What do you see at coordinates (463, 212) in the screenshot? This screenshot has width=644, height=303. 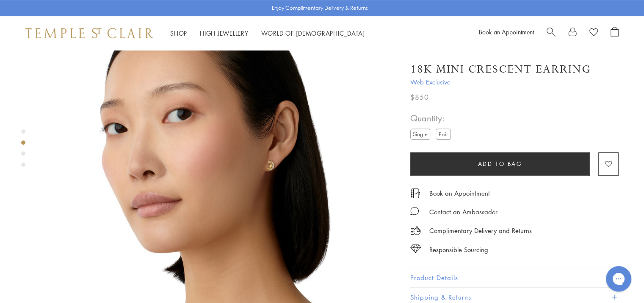 I see `div: Contact an Ambassador` at bounding box center [463, 212].